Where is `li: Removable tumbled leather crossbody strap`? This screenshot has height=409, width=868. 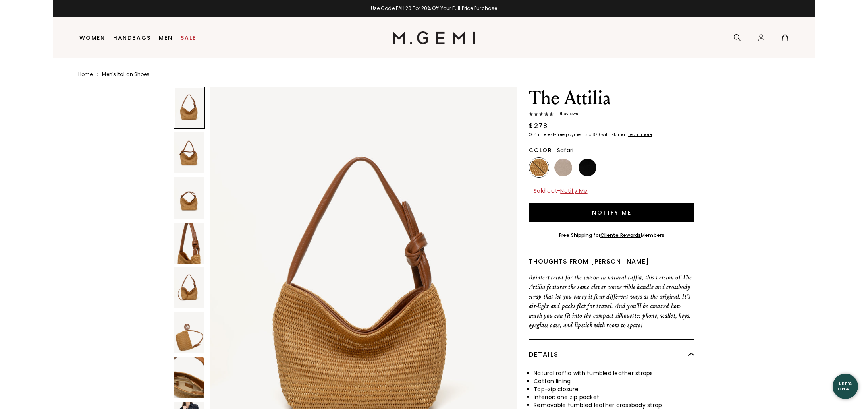
li: Removable tumbled leather crossbody strap is located at coordinates (614, 404).